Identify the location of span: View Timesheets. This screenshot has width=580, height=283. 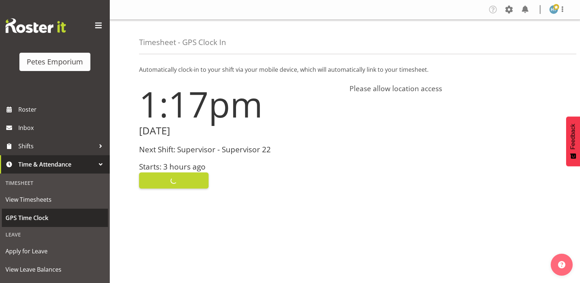
(55, 200).